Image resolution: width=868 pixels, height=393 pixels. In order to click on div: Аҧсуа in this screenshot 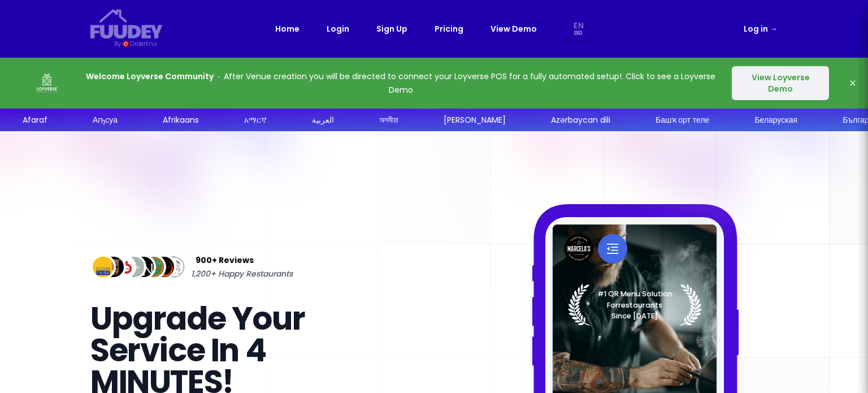, I will do `click(20, 120)`.